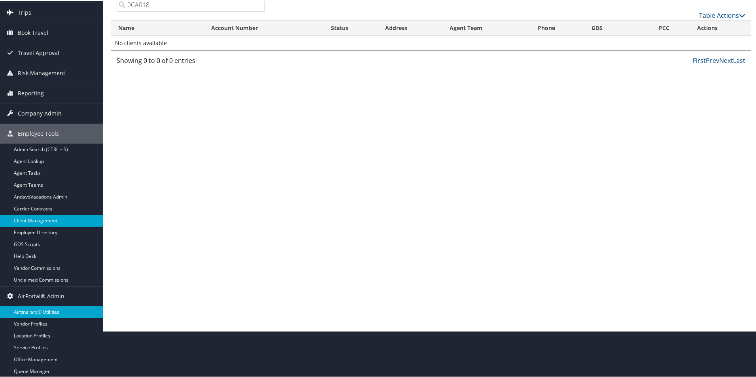 This screenshot has width=756, height=377. Describe the element at coordinates (40, 113) in the screenshot. I see `span: Company Admin` at that location.